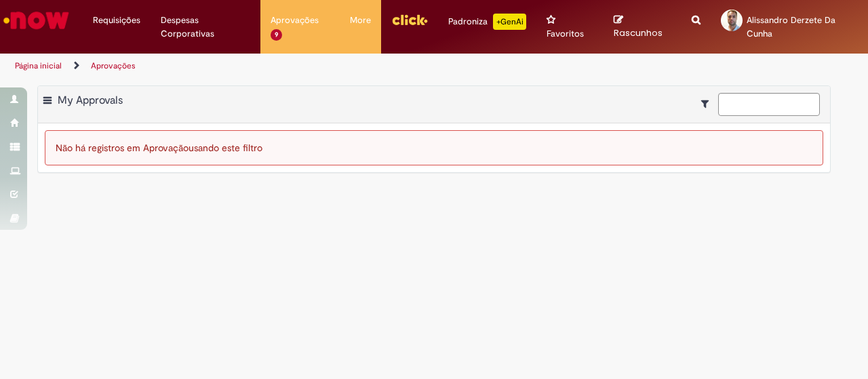 The width and height of the screenshot is (868, 379). What do you see at coordinates (487, 22) in the screenshot?
I see `div: Padroniza` at bounding box center [487, 22].